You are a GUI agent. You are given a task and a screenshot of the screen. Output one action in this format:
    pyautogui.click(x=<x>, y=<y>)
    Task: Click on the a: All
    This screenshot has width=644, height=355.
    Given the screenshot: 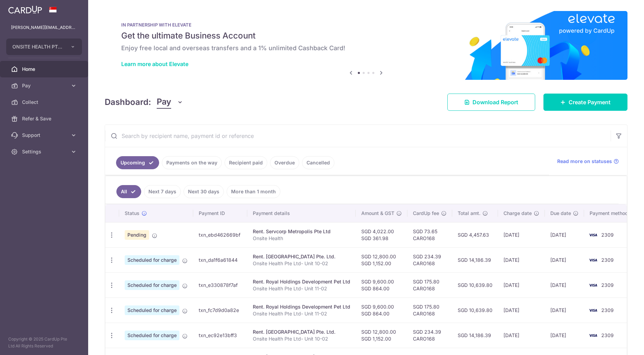 What is the action you would take?
    pyautogui.click(x=129, y=192)
    